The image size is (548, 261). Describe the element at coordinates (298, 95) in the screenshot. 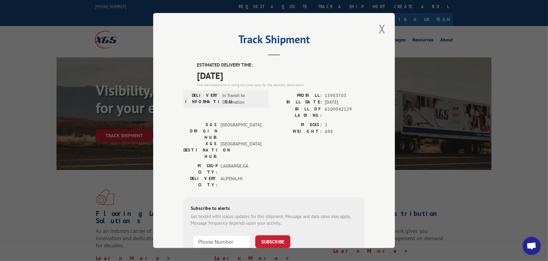

I see `label: PROBILL:` at that location.